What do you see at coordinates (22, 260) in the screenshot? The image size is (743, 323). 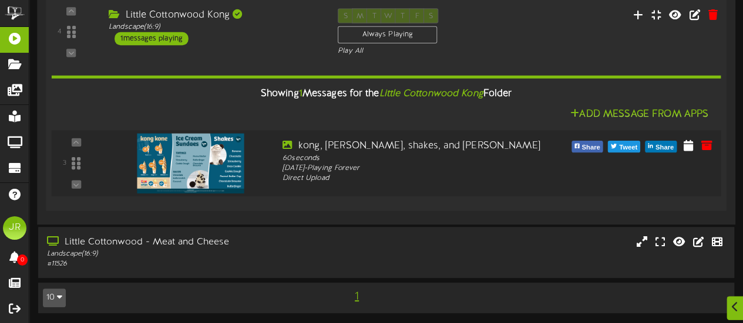 I see `span: 0` at bounding box center [22, 260].